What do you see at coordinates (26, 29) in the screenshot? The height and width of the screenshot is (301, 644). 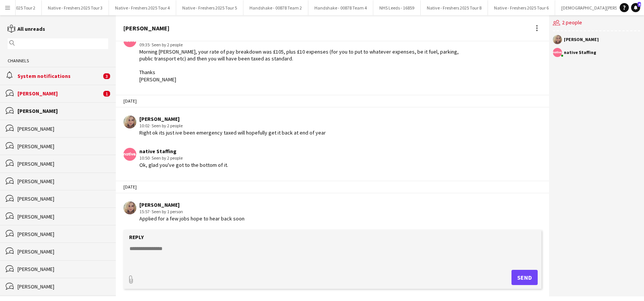 I see `a: All unreads` at bounding box center [26, 29].